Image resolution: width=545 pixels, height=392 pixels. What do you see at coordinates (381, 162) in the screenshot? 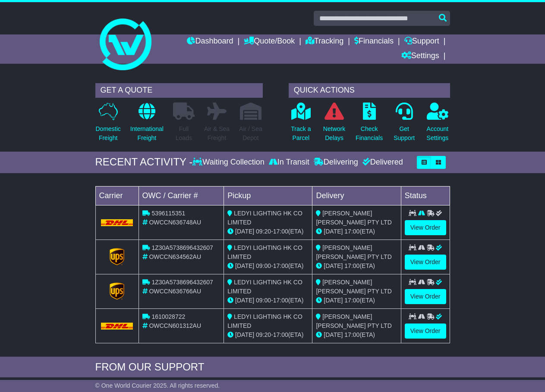
I see `div: Delivered` at bounding box center [381, 162].